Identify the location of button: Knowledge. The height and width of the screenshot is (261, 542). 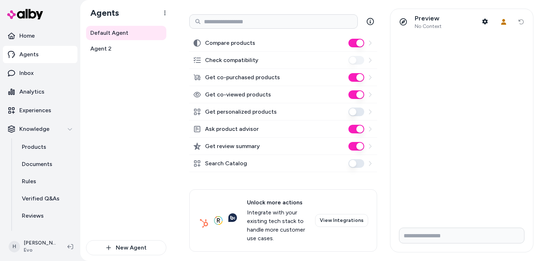
(40, 129).